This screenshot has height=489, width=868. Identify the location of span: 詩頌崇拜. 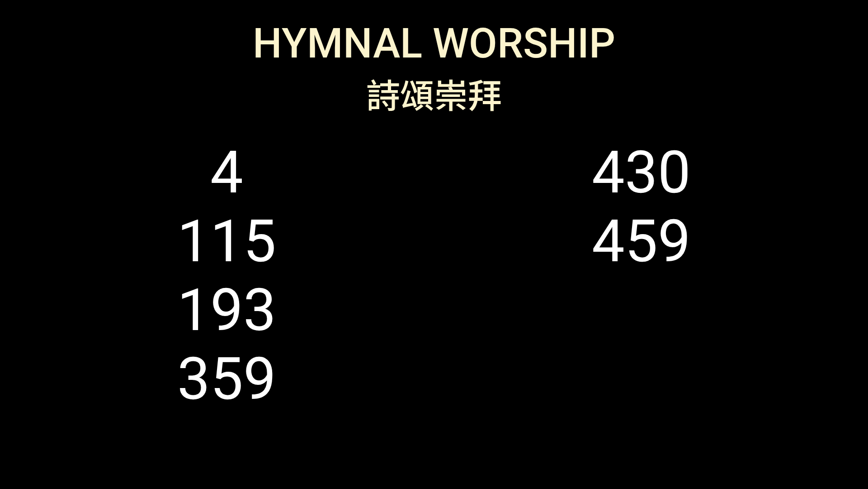
(434, 93).